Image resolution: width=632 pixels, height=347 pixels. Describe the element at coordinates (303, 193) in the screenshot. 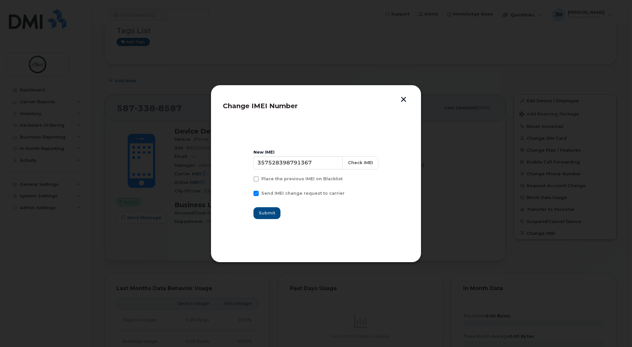

I see `span: Send IMEI change request to carrier` at that location.